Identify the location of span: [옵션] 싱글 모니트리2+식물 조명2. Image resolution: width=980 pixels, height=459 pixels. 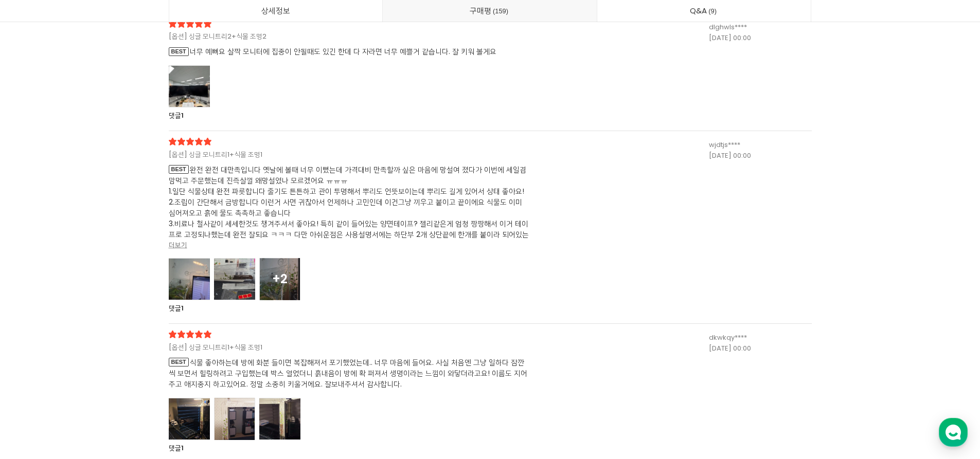
(336, 37).